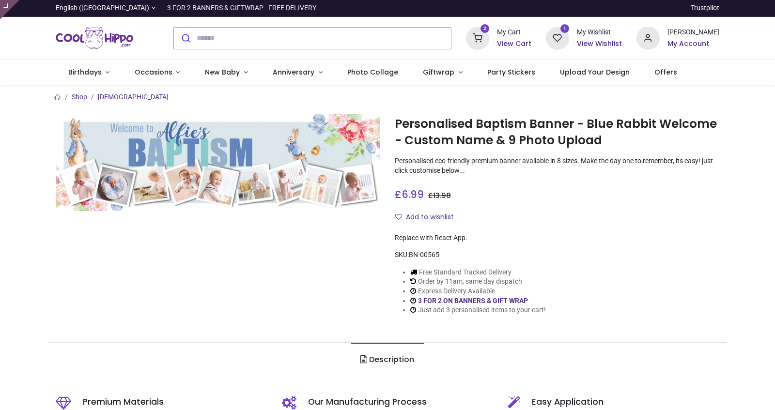 The image size is (775, 410). What do you see at coordinates (428, 218) in the screenshot?
I see `button: Add to wishlistAdd to wishlist` at bounding box center [428, 218].